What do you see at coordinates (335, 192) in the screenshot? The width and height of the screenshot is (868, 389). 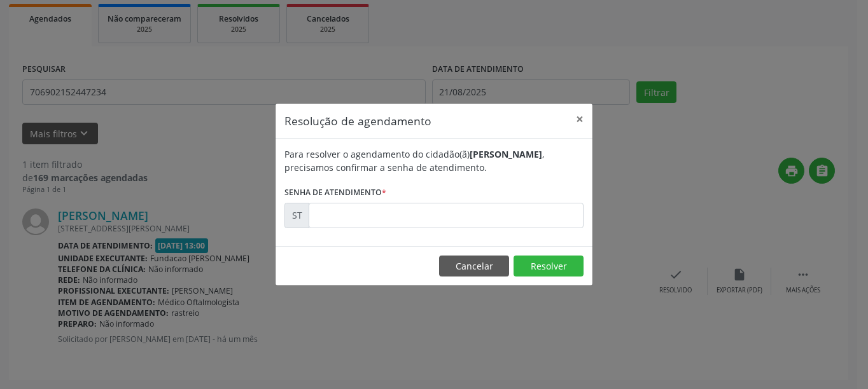 I see `label: Senha de atendimento` at bounding box center [335, 192].